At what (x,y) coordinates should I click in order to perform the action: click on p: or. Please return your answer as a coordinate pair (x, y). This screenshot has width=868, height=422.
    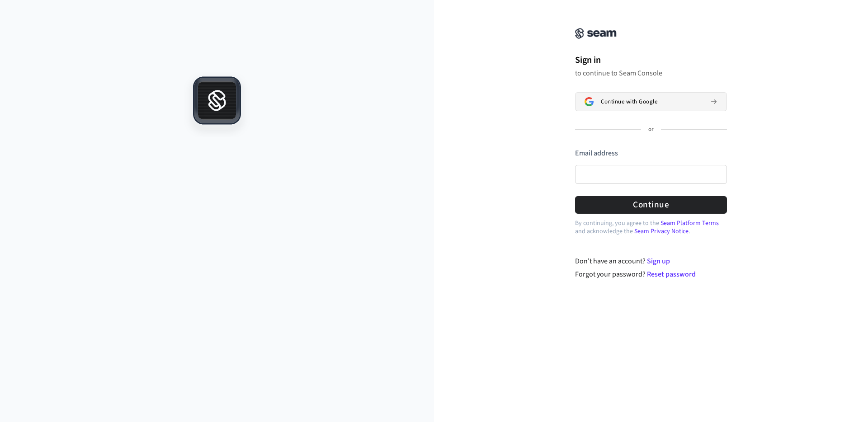
    Looking at the image, I should click on (651, 130).